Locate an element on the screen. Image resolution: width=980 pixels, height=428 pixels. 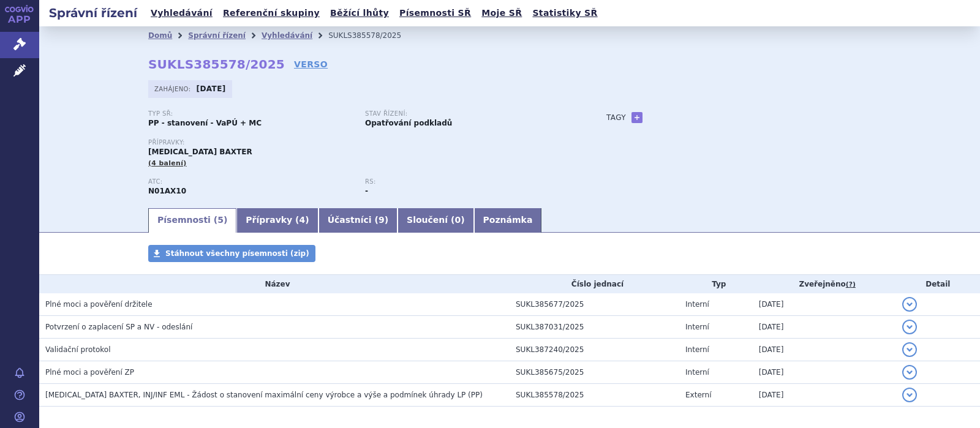
span: Externí is located at coordinates (698, 395).